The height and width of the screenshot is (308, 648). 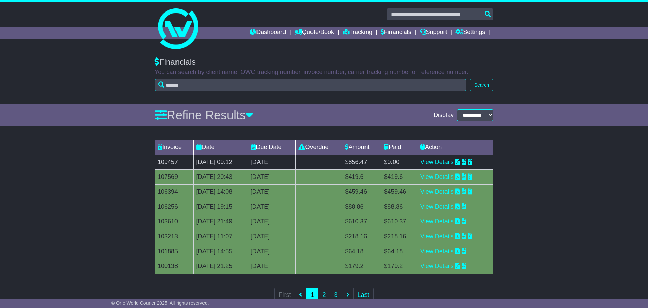 What do you see at coordinates (268, 33) in the screenshot?
I see `a: Dashboard` at bounding box center [268, 33].